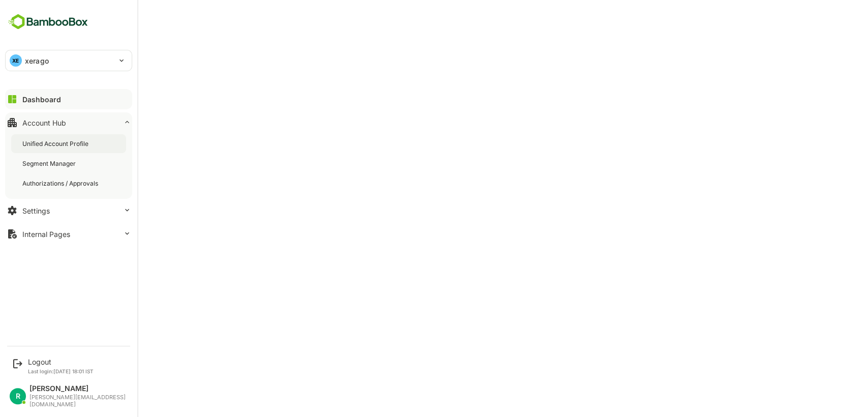 Image resolution: width=868 pixels, height=417 pixels. I want to click on p: xerago, so click(37, 60).